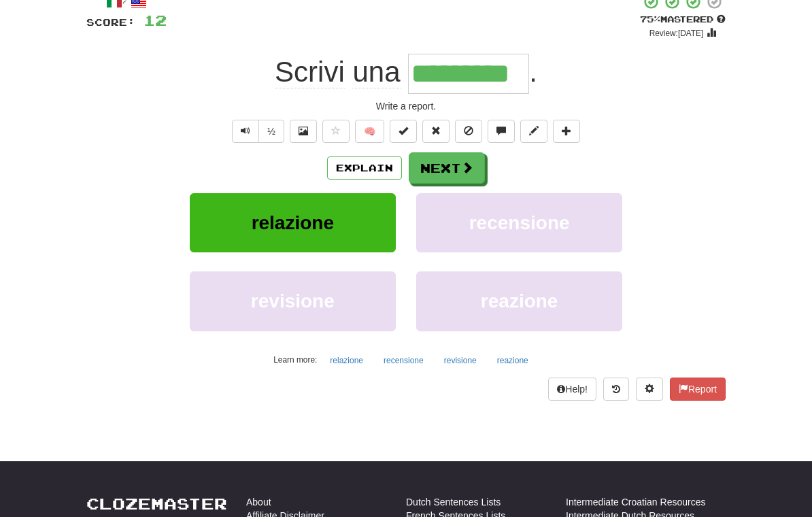 Image resolution: width=812 pixels, height=517 pixels. I want to click on button: Favorite sentence (alt+f), so click(336, 131).